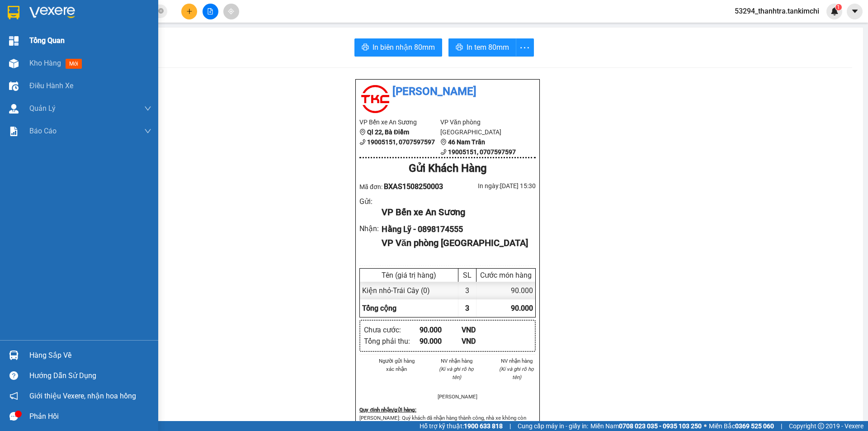 The width and height of the screenshot is (868, 431). What do you see at coordinates (400, 122) in the screenshot?
I see `li: VP Bến xe An Sương` at bounding box center [400, 122].